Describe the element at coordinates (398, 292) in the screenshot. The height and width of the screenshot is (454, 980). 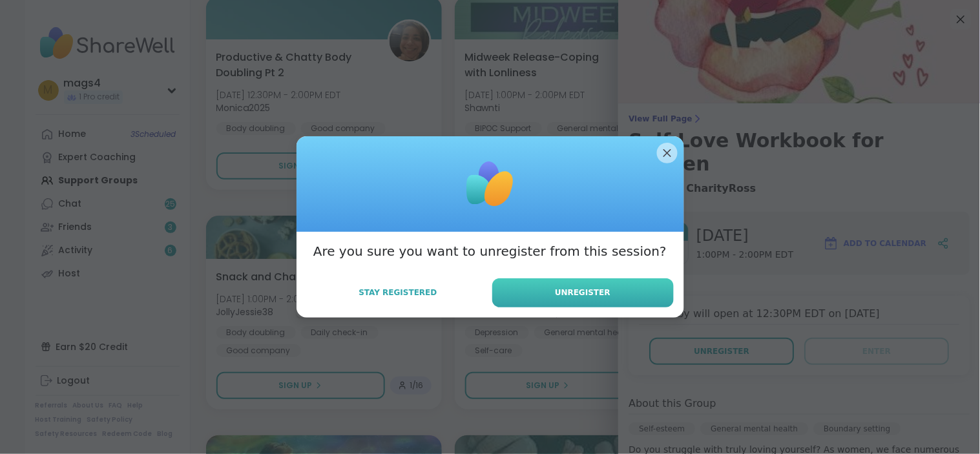
I see `span: Stay Registered` at that location.